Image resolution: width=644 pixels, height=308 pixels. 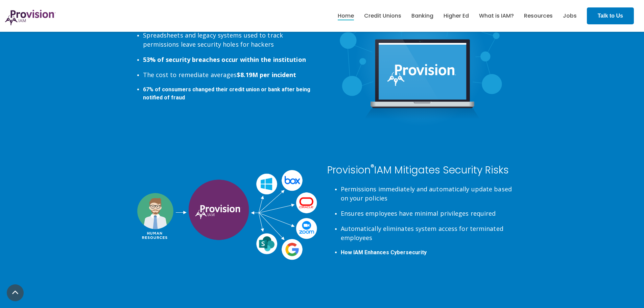 I want to click on a: What is IAM?, so click(x=497, y=16).